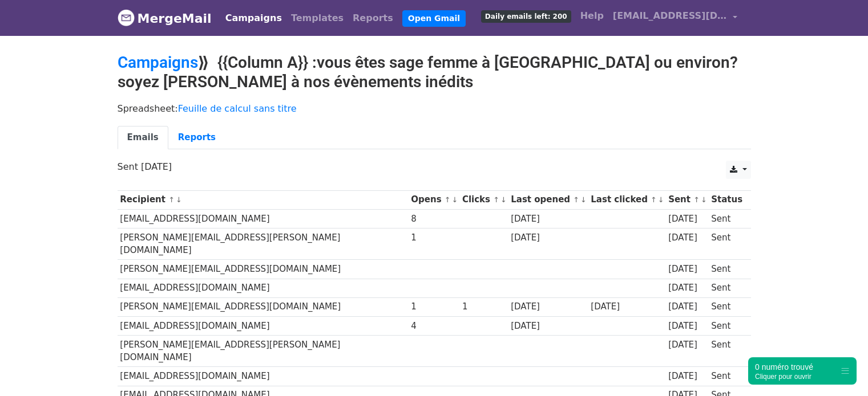  I want to click on img: MergeMail logo, so click(126, 18).